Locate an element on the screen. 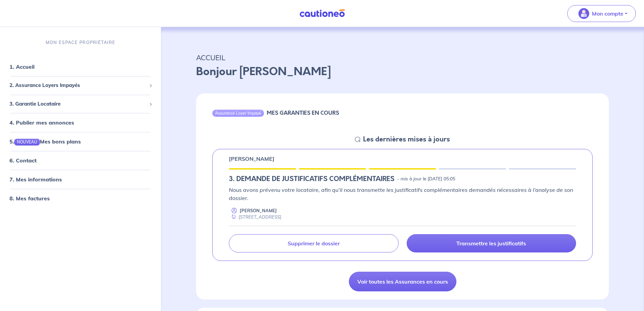  img: illu_account_valid_menu.svg is located at coordinates (584, 13).